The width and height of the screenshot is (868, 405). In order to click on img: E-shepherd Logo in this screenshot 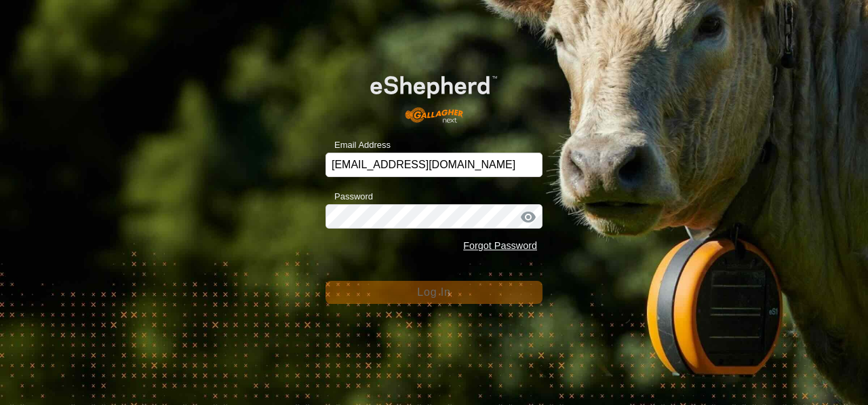, I will do `click(434, 94)`.